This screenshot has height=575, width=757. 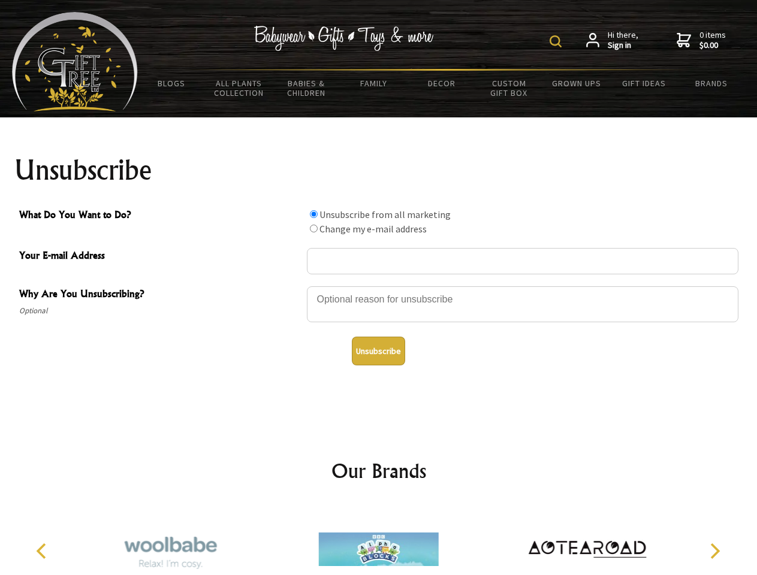 I want to click on a: Hi there,Sign in, so click(x=612, y=40).